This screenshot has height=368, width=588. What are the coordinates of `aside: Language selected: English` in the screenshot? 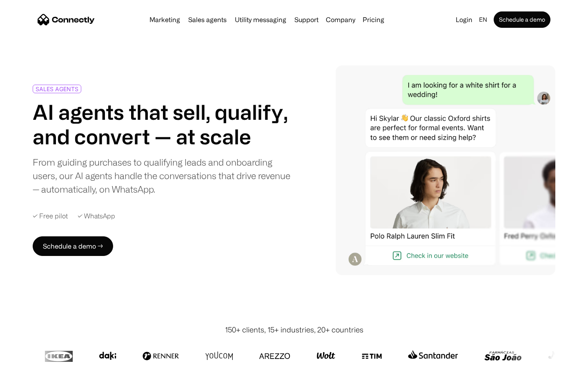 It's located at (29, 359).